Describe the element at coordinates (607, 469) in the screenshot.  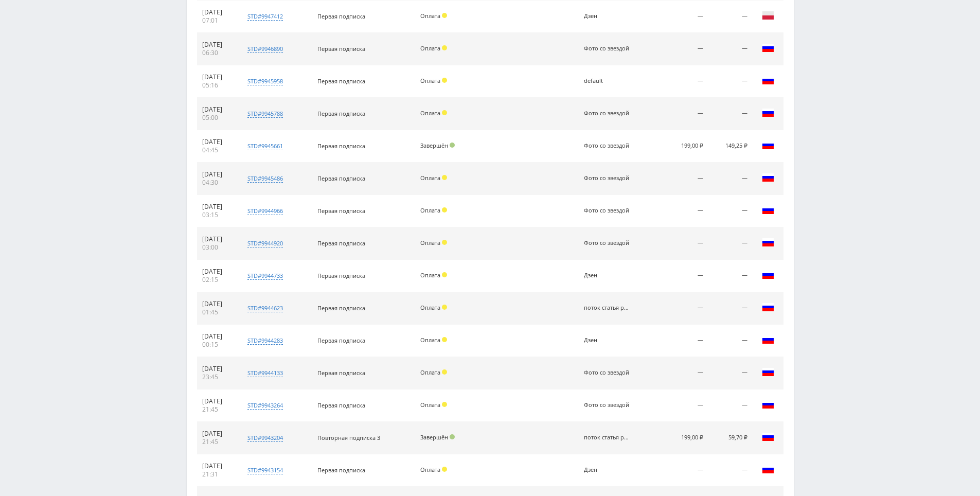
I see `div: Дзен` at that location.